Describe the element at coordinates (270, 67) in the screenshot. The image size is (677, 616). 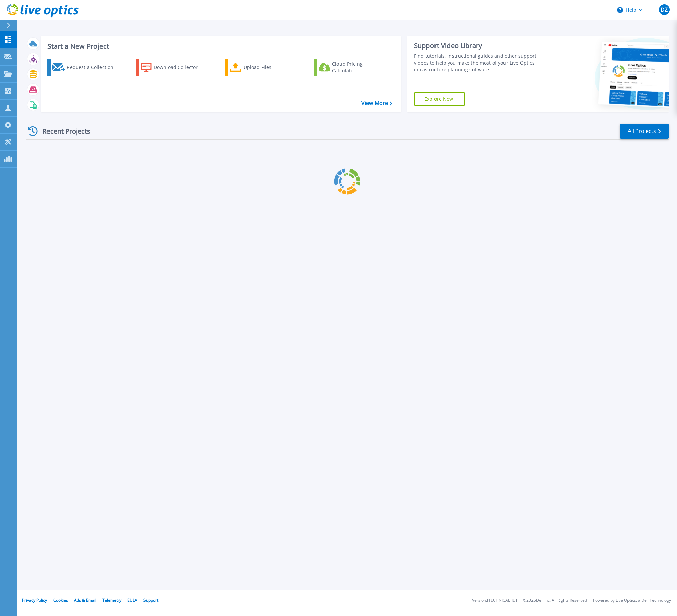
I see `div: Upload Files` at that location.